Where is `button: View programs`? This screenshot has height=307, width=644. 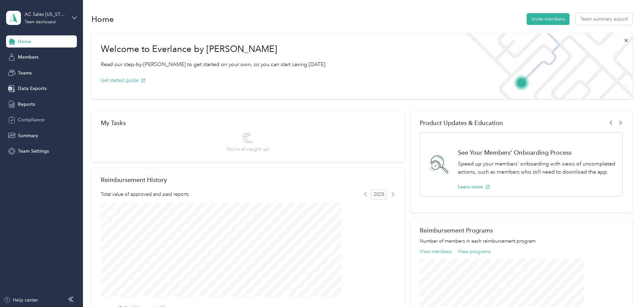 button: View programs is located at coordinates (474, 251).